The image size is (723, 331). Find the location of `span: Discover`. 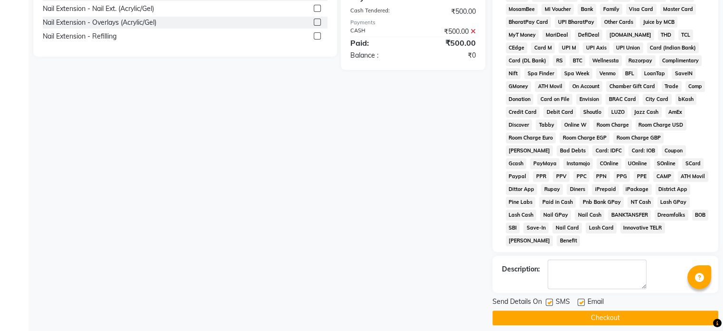

span: Discover is located at coordinates (519, 125).